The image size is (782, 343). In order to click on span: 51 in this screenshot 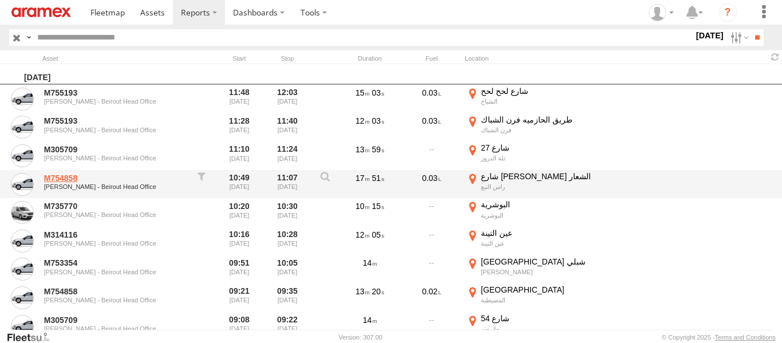, I will do `click(378, 178)`.